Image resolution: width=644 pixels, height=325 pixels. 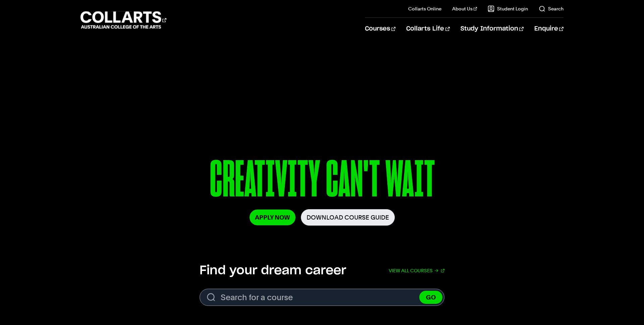 What do you see at coordinates (417, 271) in the screenshot?
I see `a: View all courses` at bounding box center [417, 271].